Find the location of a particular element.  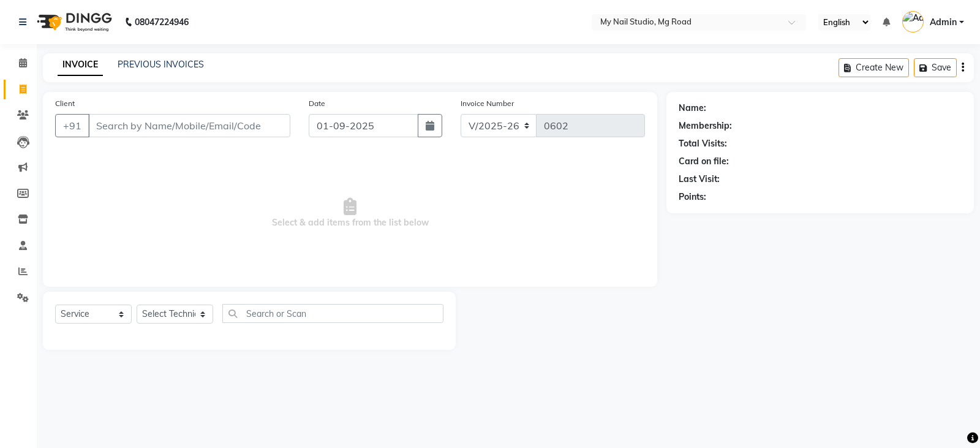

div: Points: is located at coordinates (692, 197).